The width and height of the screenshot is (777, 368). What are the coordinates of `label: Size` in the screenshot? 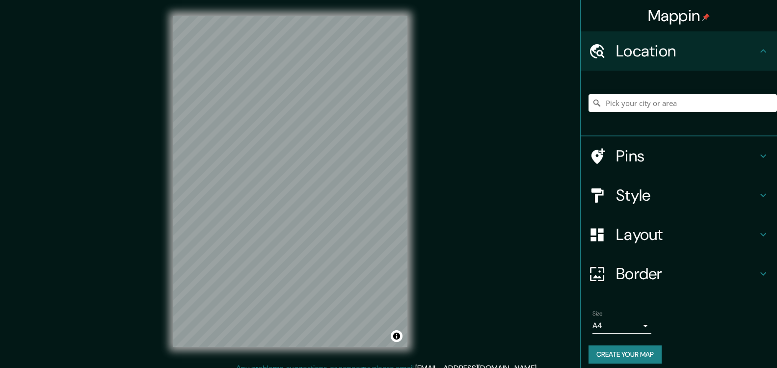 It's located at (598, 314).